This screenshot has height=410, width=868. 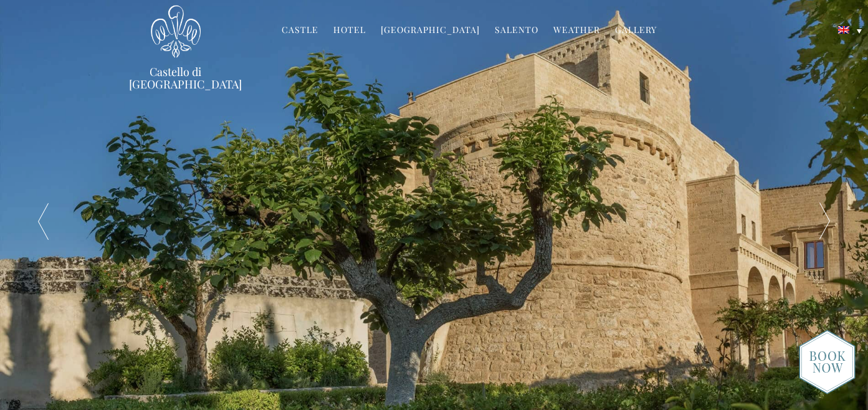 I want to click on a: Gallery, so click(x=636, y=30).